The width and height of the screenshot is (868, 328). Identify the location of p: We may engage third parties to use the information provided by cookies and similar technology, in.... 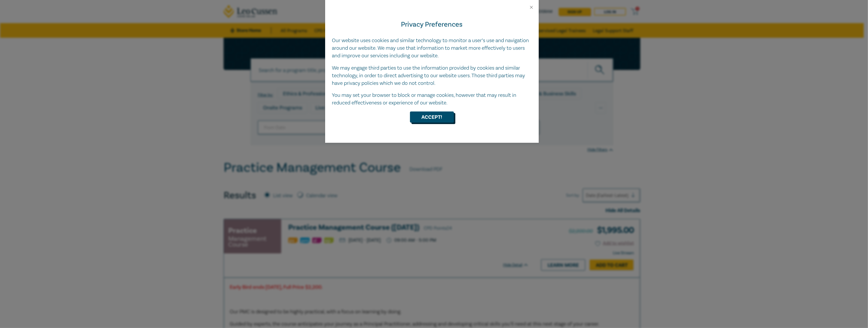
(432, 76).